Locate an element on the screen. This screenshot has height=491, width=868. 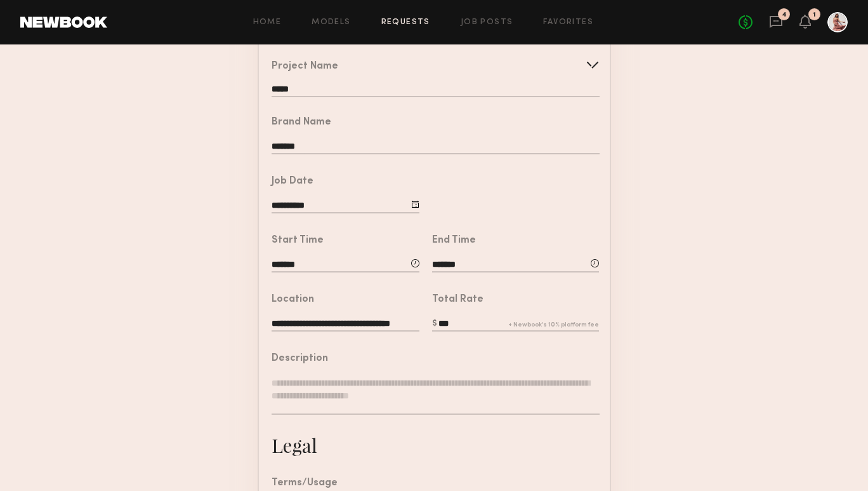
div: Description is located at coordinates (299, 358).